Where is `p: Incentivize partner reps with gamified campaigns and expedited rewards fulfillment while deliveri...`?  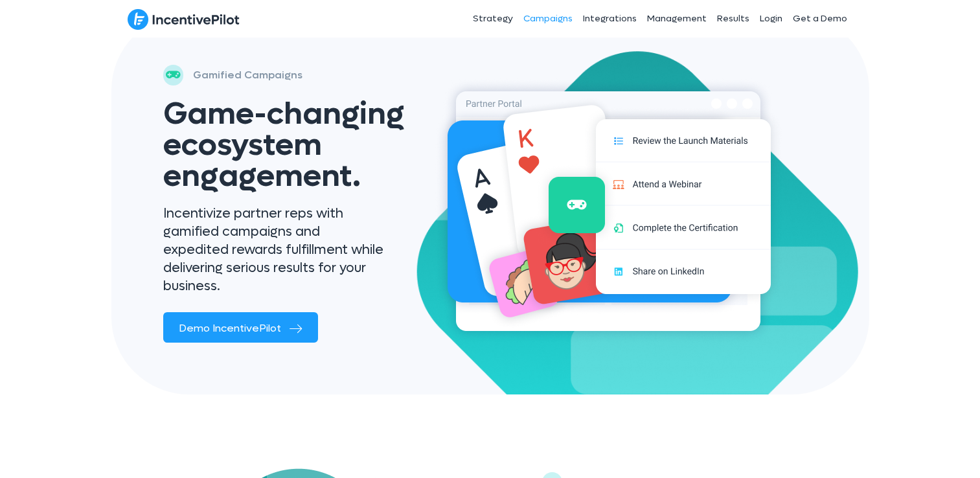 p: Incentivize partner reps with gamified campaigns and expedited rewards fulfillment while deliveri... is located at coordinates (274, 250).